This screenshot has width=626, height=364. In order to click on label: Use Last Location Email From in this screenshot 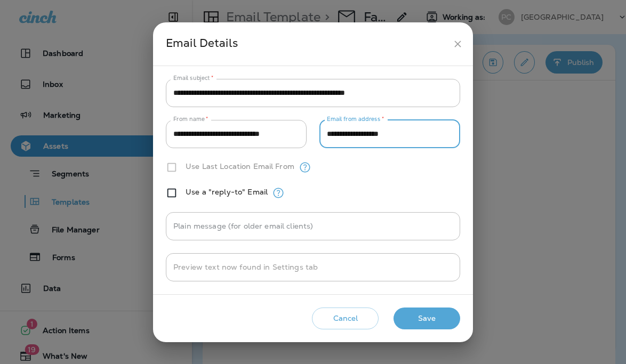, I will do `click(240, 166)`.